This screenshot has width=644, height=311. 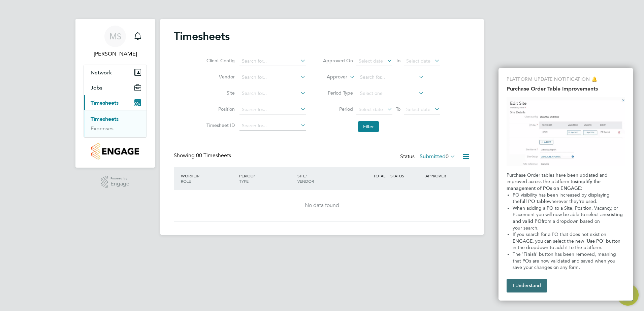 I want to click on span: When adding a PO to a Site, Position, Vacancy, or Placement you will now be able to select an, so click(x=566, y=211).